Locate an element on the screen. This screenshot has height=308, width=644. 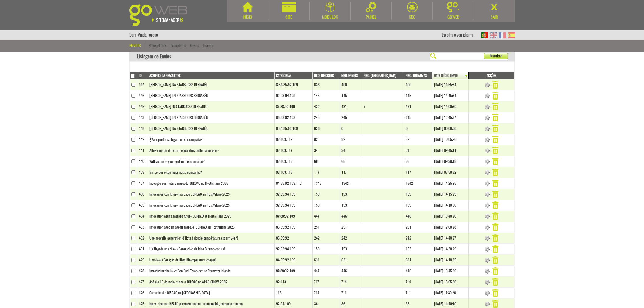
td: Innovation avec un avenir marqué : JORDAO au HostMilano 2025 is located at coordinates (211, 227).